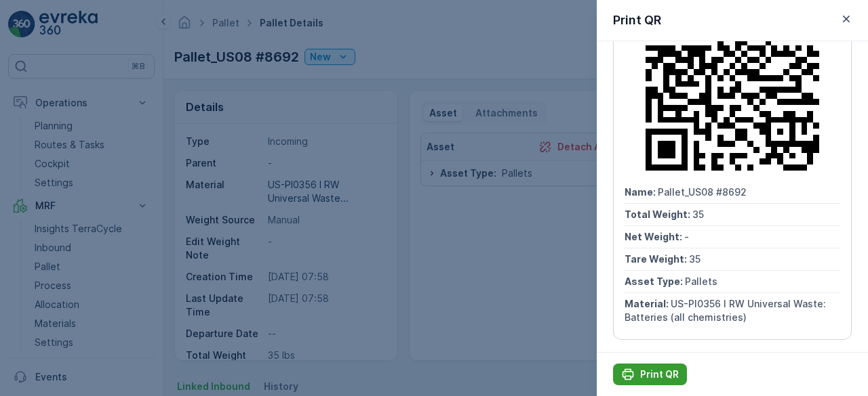 The width and height of the screenshot is (868, 396). What do you see at coordinates (659, 214) in the screenshot?
I see `span: Total Weight :` at bounding box center [659, 214].